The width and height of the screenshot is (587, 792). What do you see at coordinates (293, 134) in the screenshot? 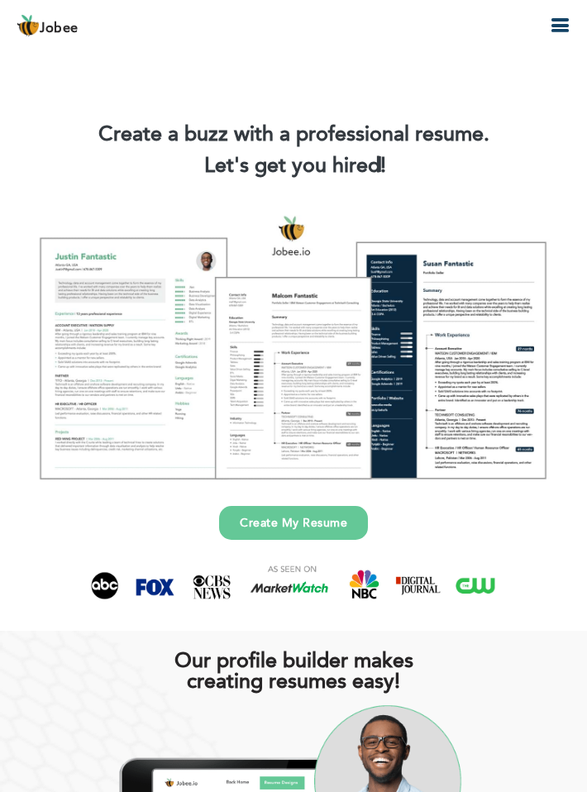
I see `h1: Create a buzz with a professional resume.` at bounding box center [293, 134].